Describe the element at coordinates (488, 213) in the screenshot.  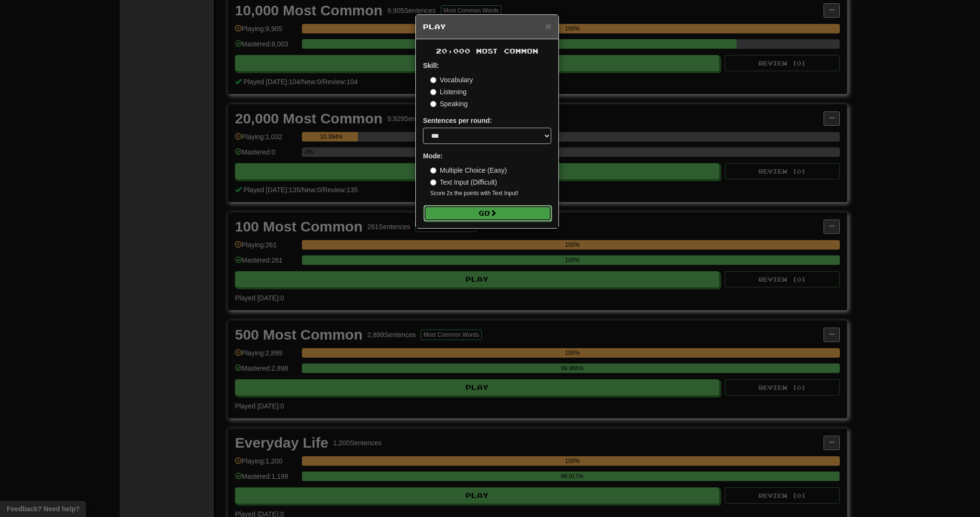
I see `button: Go` at that location.